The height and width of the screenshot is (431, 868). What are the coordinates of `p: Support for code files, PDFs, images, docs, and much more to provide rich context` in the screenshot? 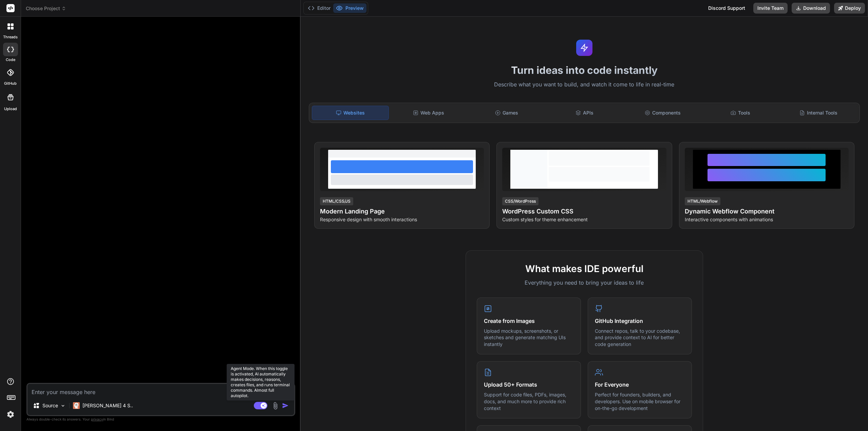 It's located at (529, 401).